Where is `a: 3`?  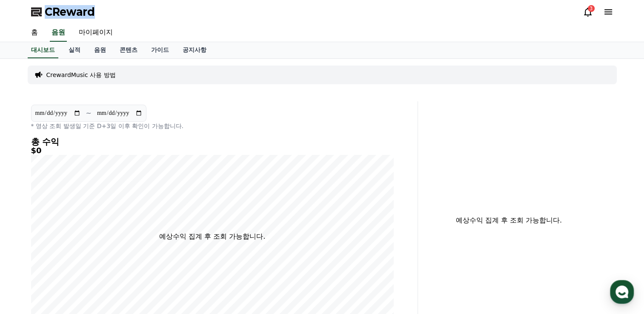 a: 3 is located at coordinates (588, 12).